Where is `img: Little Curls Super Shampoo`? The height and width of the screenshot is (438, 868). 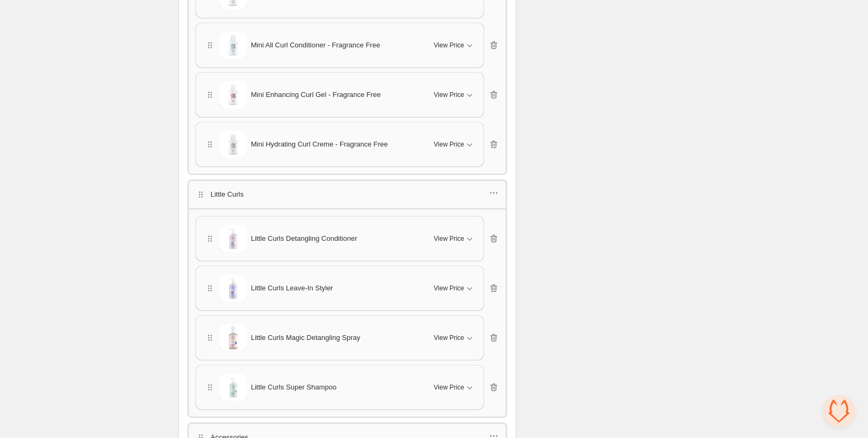
img: Little Curls Super Shampoo is located at coordinates (233, 387).